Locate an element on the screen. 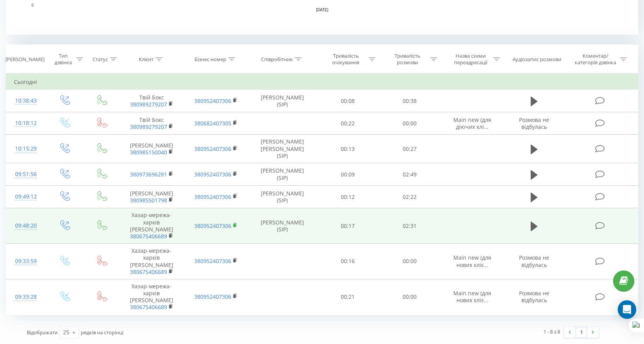 This screenshot has height=344, width=644. a: 1 is located at coordinates (581, 332).